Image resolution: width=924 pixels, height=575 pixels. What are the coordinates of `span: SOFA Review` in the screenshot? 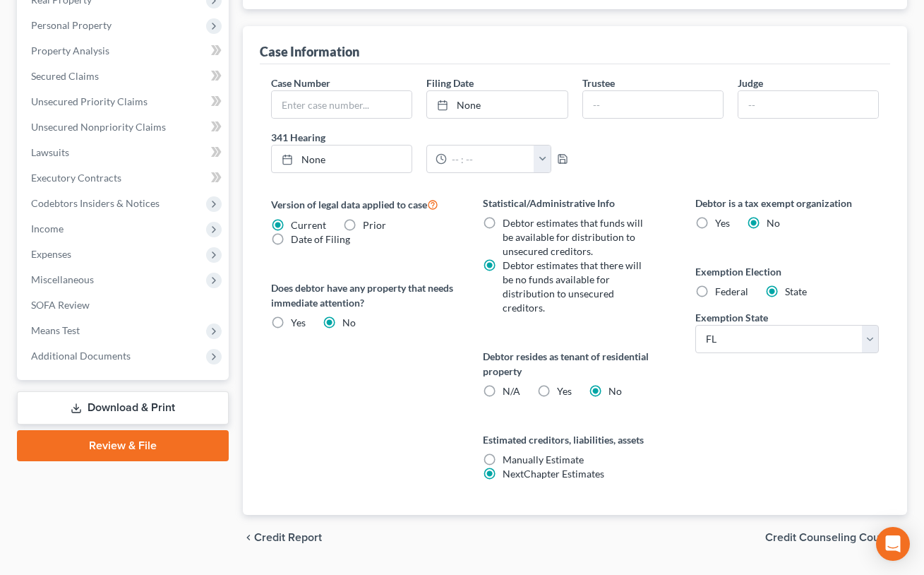 It's located at (60, 304).